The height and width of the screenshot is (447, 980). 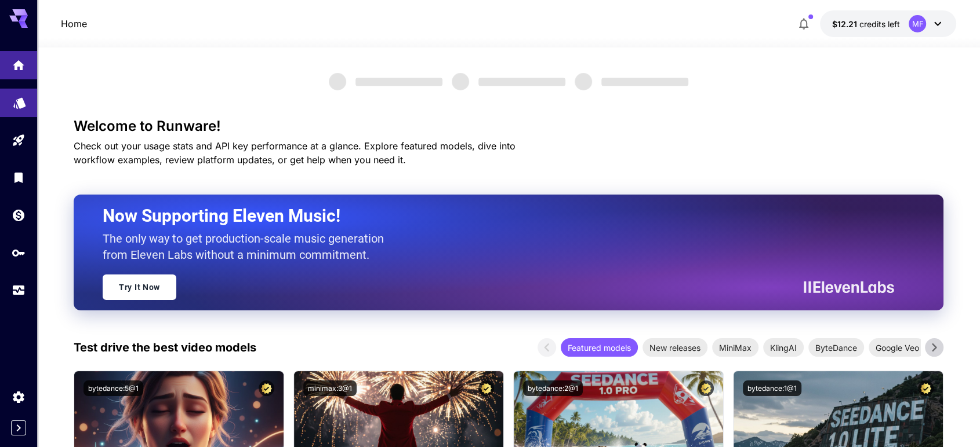 What do you see at coordinates (836, 348) in the screenshot?
I see `span: ByteDance` at bounding box center [836, 348].